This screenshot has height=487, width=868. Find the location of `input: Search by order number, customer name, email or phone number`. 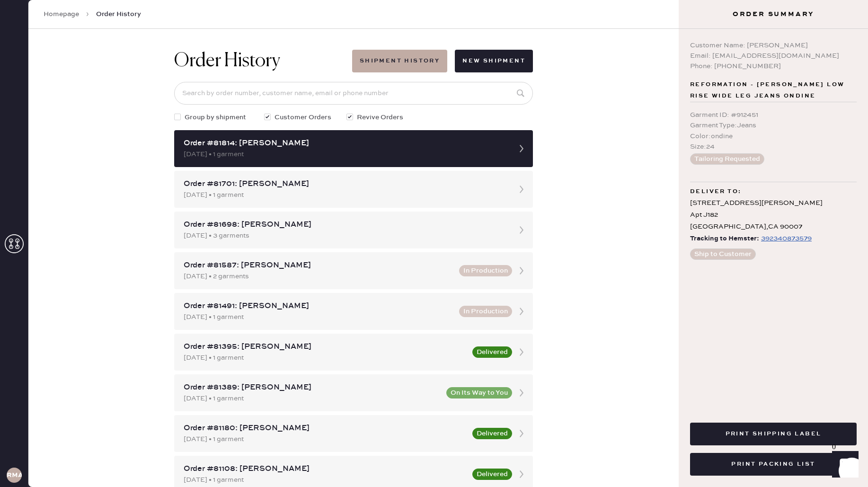

input: Search by order number, customer name, email or phone number is located at coordinates (354, 93).